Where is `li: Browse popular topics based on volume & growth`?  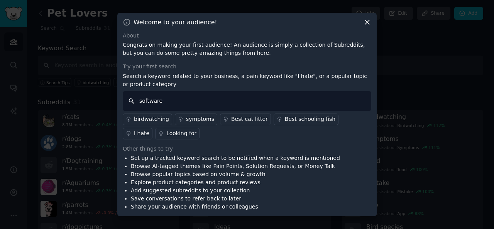 li: Browse popular topics based on volume & growth is located at coordinates (236, 174).